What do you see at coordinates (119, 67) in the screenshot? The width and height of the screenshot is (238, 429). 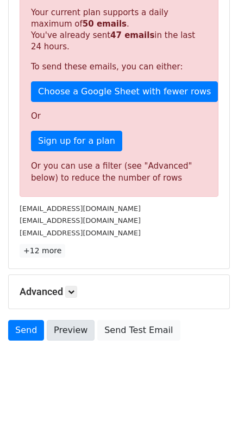 I see `p: To send these emails, you can either:` at bounding box center [119, 67].